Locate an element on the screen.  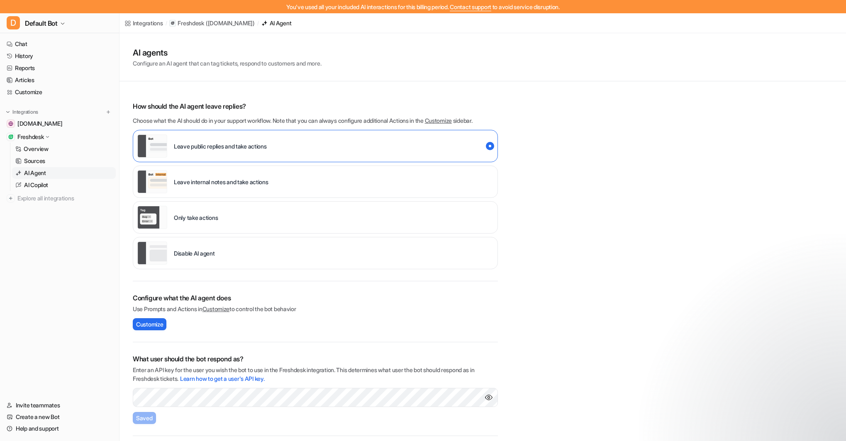
p: Choose what the AI should do in your support workflow. Note that you can always configure additio... is located at coordinates (315, 120).